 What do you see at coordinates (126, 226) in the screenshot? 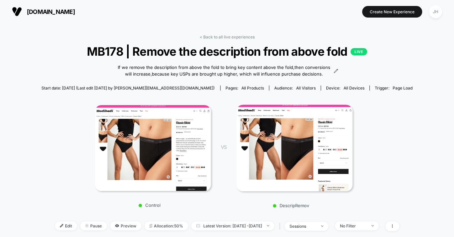
I see `span: Preview` at bounding box center [126, 226].